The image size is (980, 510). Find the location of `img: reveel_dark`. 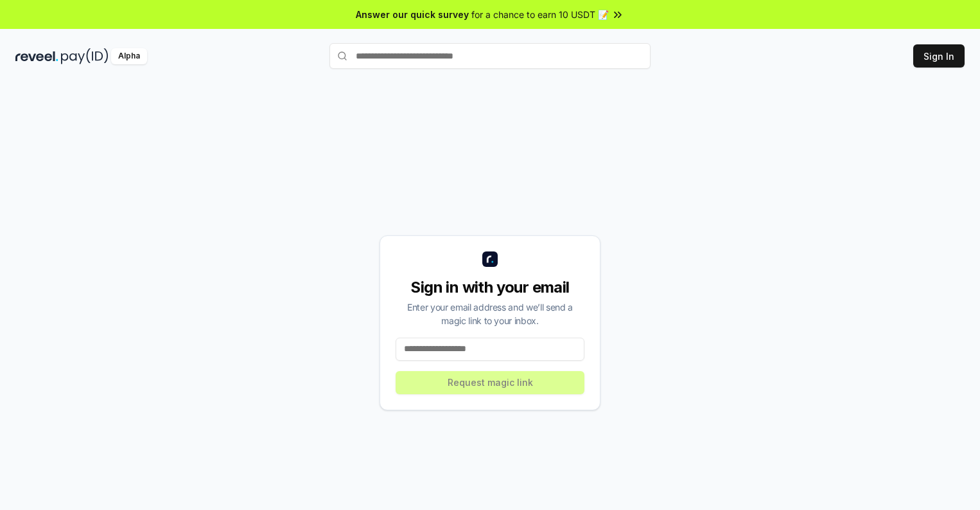

img: reveel_dark is located at coordinates (37, 56).